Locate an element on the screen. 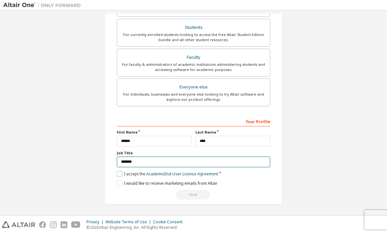 This screenshot has height=234, width=387. img: facebook.svg is located at coordinates (42, 224).